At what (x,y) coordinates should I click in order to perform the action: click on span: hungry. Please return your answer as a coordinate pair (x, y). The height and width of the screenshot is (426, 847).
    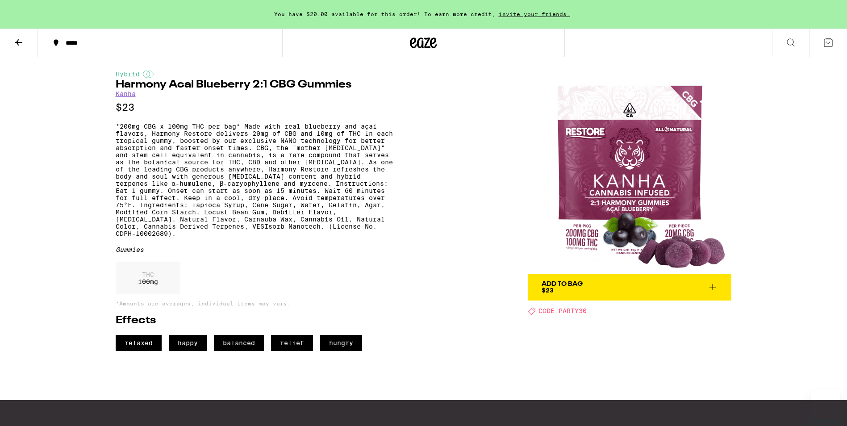
    Looking at the image, I should click on (341, 343).